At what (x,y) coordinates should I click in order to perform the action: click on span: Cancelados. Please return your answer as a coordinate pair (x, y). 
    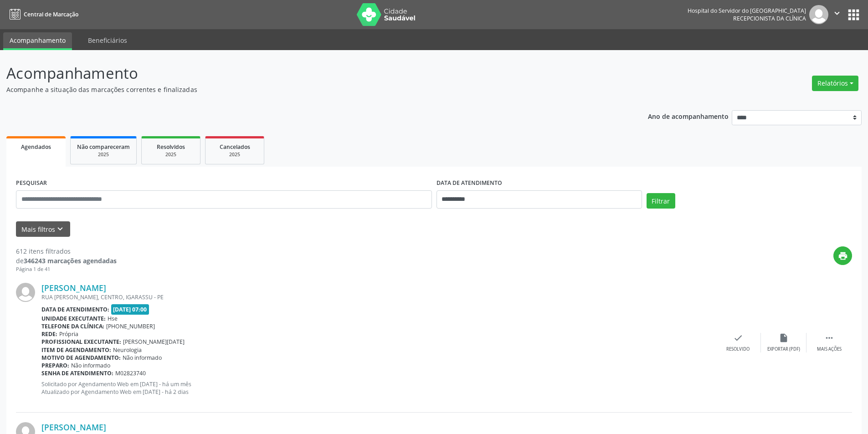
    Looking at the image, I should click on (235, 147).